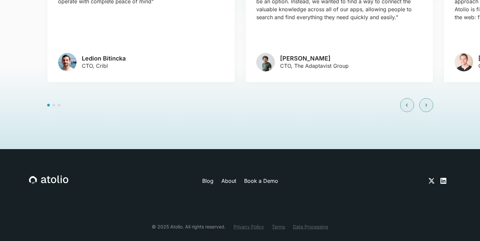 The height and width of the screenshot is (241, 480). Describe the element at coordinates (261, 181) in the screenshot. I see `a: Book a Demo` at that location.